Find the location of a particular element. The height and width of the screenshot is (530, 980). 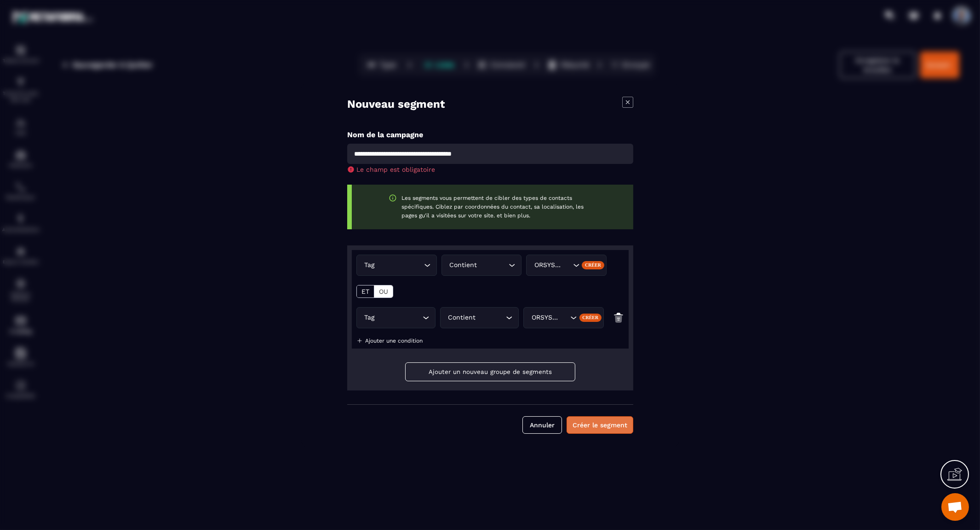

button: Créer le segment is located at coordinates (600, 425).